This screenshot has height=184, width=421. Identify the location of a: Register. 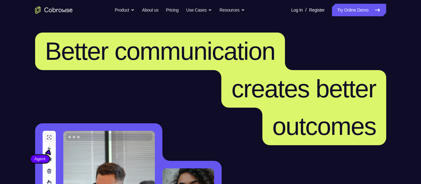
(317, 10).